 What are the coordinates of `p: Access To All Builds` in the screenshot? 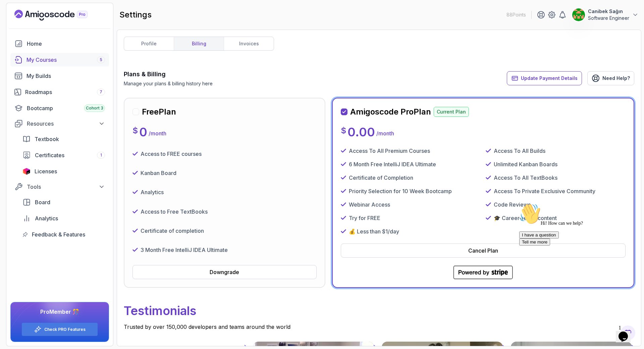 It's located at (520, 151).